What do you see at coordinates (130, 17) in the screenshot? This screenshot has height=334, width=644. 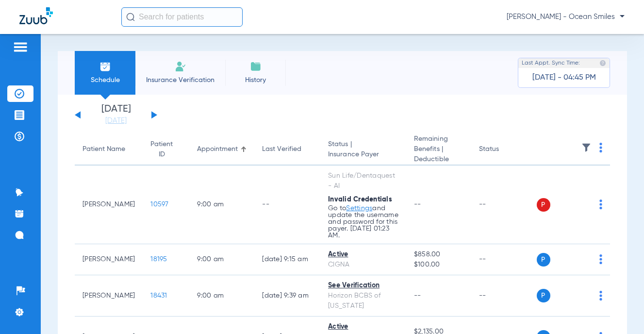 I see `img: Search Icon` at bounding box center [130, 17].